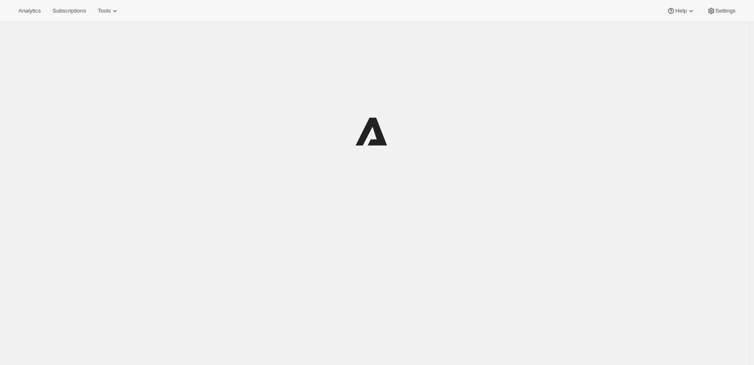  Describe the element at coordinates (104, 11) in the screenshot. I see `span: Tools` at that location.